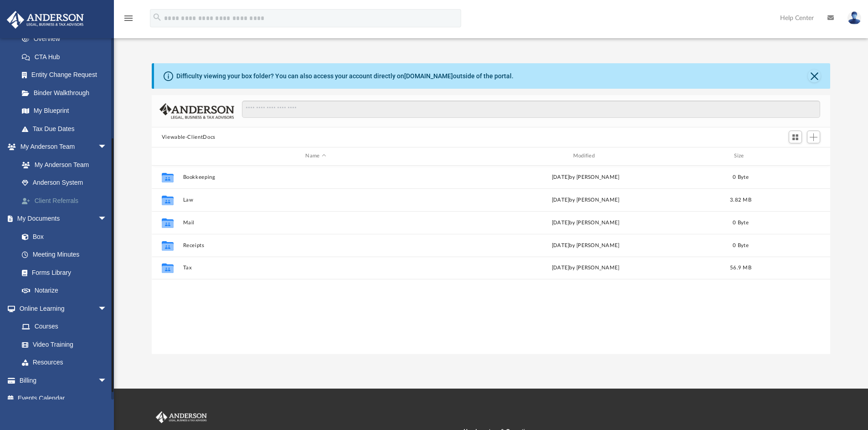  What do you see at coordinates (796, 137) in the screenshot?
I see `button: Switch to Grid View` at bounding box center [796, 137].